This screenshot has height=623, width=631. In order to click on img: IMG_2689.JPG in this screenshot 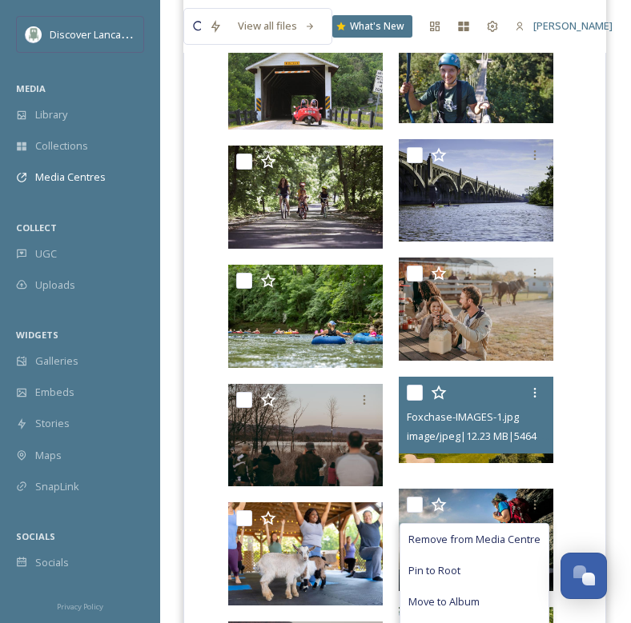, I will do `click(305, 78)`.